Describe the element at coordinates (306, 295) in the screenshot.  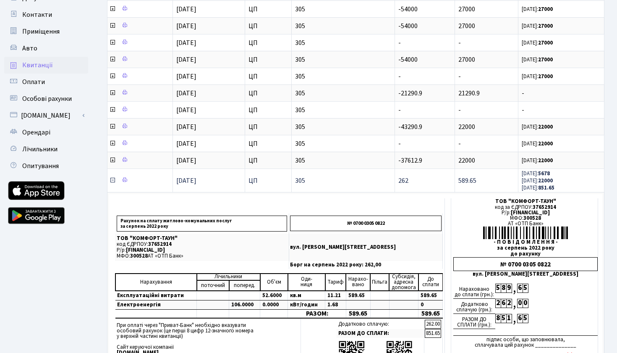
I see `td: кв.м` at that location.